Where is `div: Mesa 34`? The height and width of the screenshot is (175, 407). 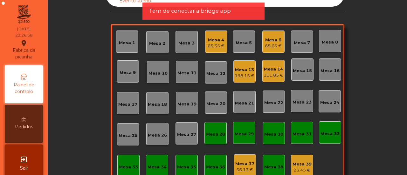
div: Mesa 34 is located at coordinates (157, 167).